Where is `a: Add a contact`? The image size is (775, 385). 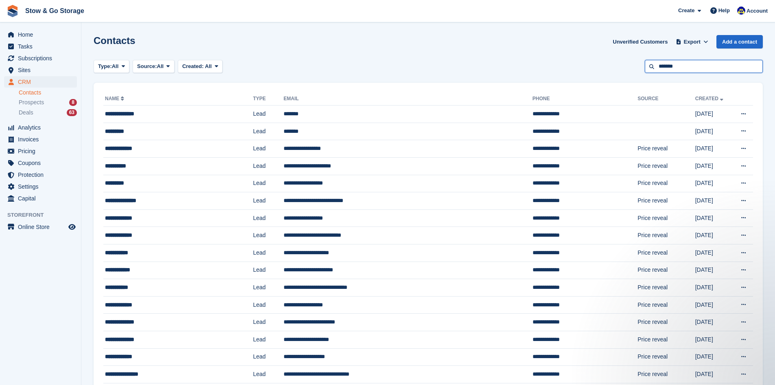 a: Add a contact is located at coordinates (740, 42).